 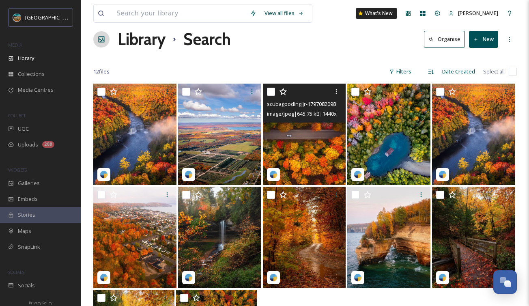 What do you see at coordinates (17, 17) in the screenshot?
I see `img: Snapsea%20Profile.jpg` at bounding box center [17, 17].